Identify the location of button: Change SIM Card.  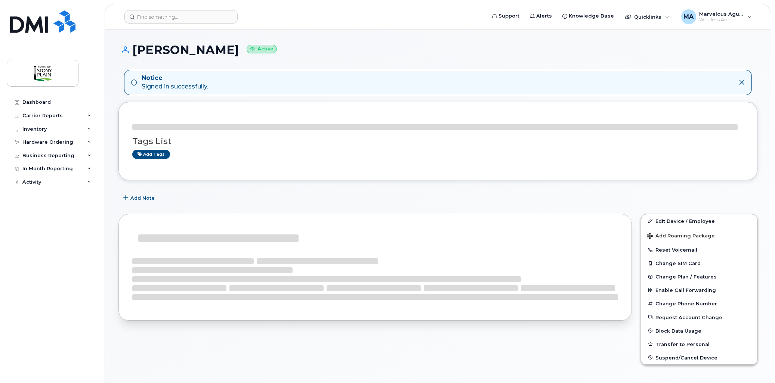
(699, 263).